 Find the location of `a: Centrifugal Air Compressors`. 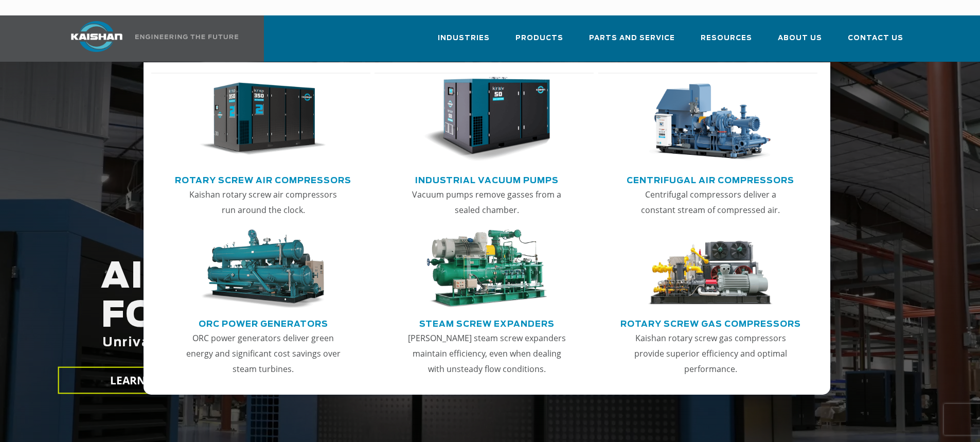

a: Centrifugal Air Compressors is located at coordinates (710, 179).